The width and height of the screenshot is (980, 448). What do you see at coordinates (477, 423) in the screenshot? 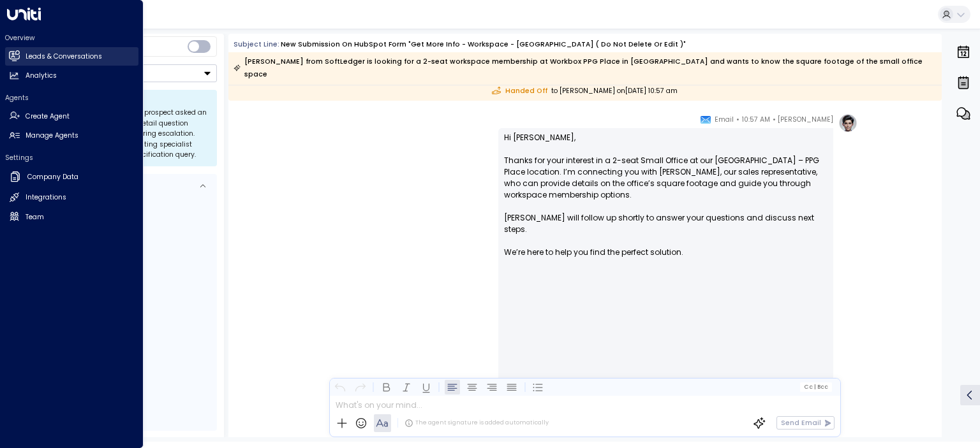
I see `div: The agent signature is added automatically` at bounding box center [477, 423].